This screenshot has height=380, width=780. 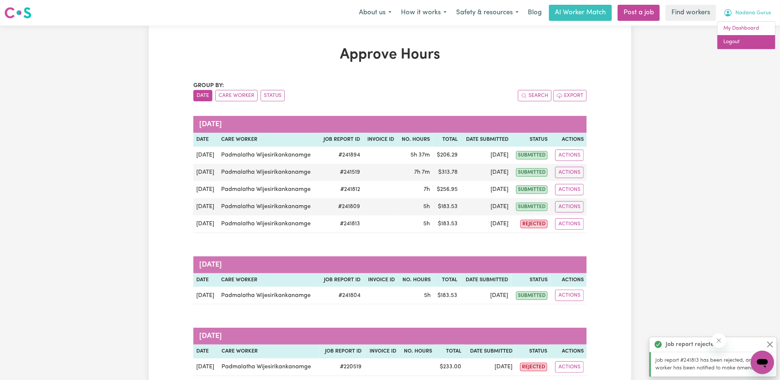 I want to click on button: sort invoices by paid status, so click(x=273, y=95).